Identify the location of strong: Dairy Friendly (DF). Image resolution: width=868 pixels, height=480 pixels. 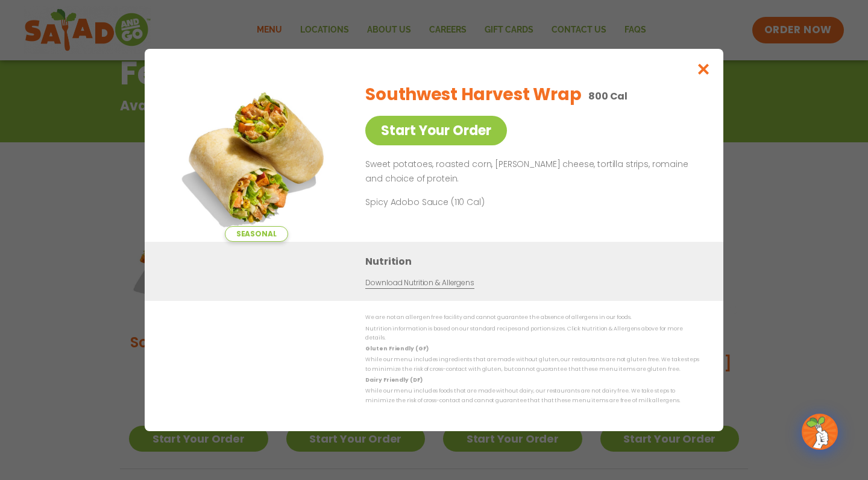
(393, 380).